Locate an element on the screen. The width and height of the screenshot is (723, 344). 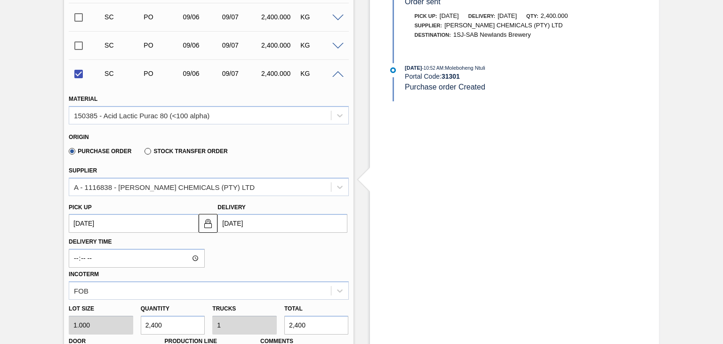
strong: 31301 is located at coordinates (451, 76).